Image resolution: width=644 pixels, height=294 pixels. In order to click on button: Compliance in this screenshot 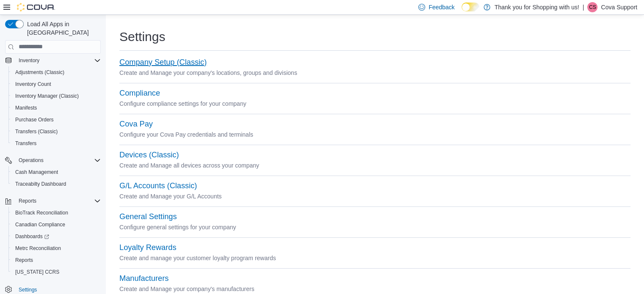, I will do `click(140, 93)`.